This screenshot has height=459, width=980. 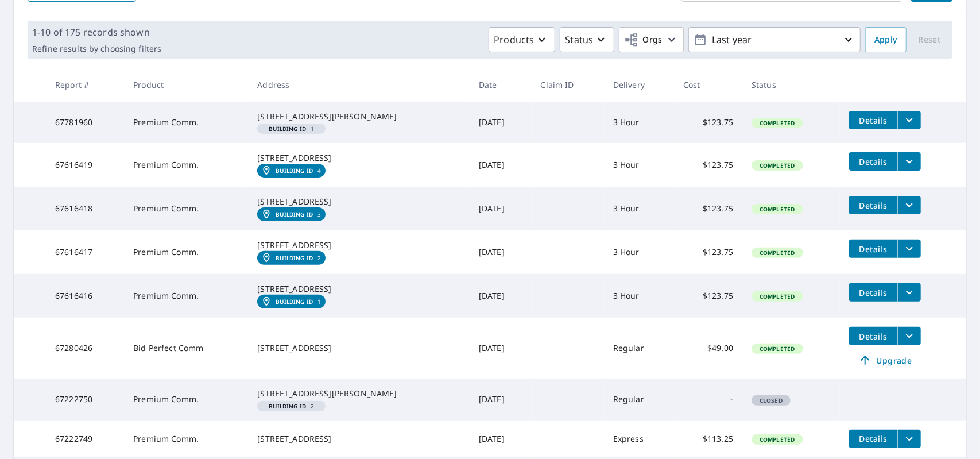 What do you see at coordinates (501, 85) in the screenshot?
I see `th: Date` at bounding box center [501, 85].